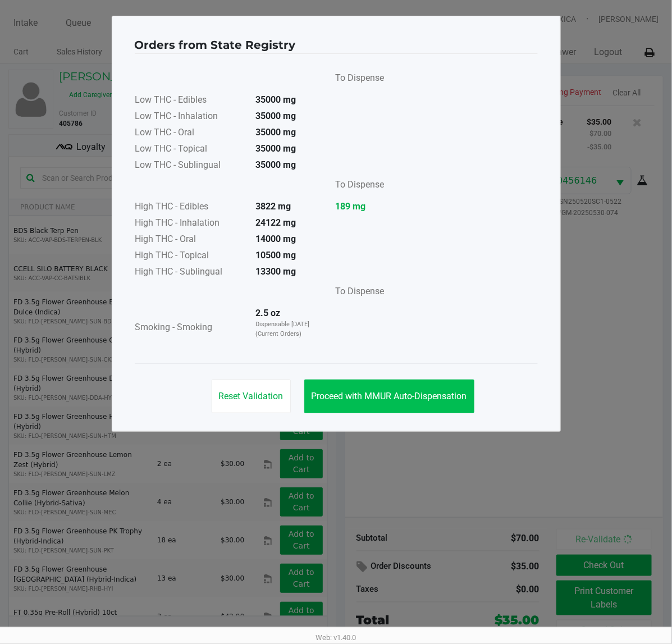  What do you see at coordinates (191, 256) in the screenshot?
I see `td: High THC - Topical` at bounding box center [191, 256].